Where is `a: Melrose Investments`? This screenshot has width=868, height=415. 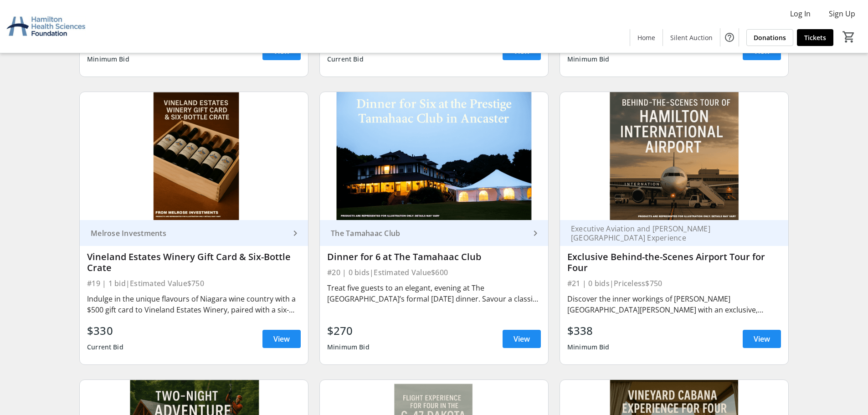 a: Melrose Investments is located at coordinates (193, 233).